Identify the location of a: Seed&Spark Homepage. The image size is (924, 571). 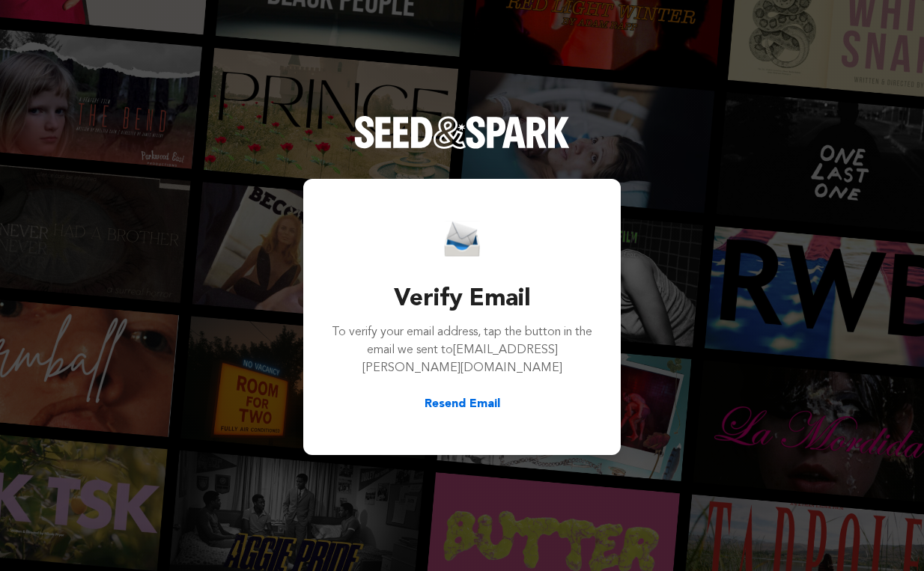
(462, 147).